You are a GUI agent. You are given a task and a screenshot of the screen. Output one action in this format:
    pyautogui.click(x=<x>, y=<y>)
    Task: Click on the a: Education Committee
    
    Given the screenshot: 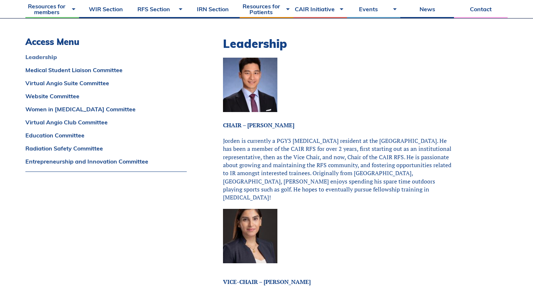 What is the action you would take?
    pyautogui.click(x=106, y=135)
    